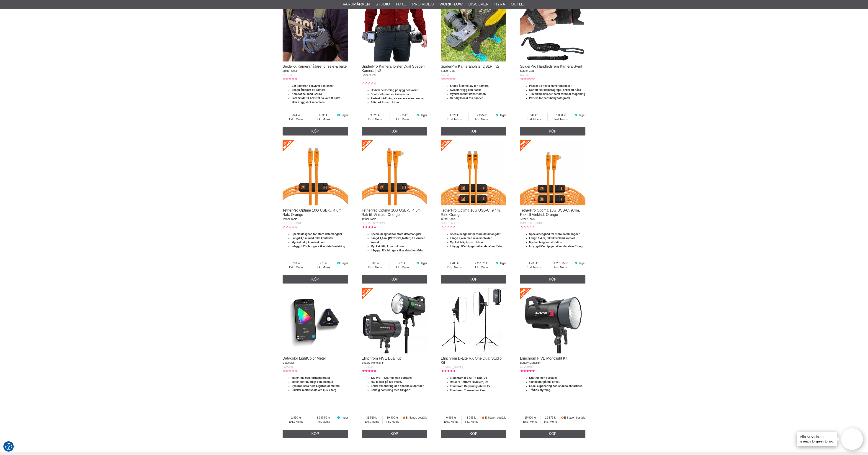 The width and height of the screenshot is (868, 455). What do you see at coordinates (296, 263) in the screenshot?
I see `span: 780` at bounding box center [296, 263].